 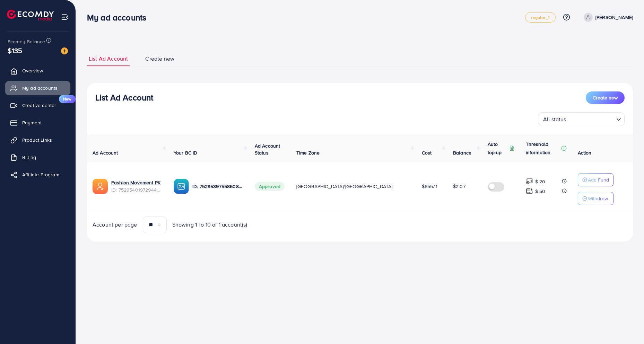 I want to click on span: Creative center, so click(x=39, y=106).